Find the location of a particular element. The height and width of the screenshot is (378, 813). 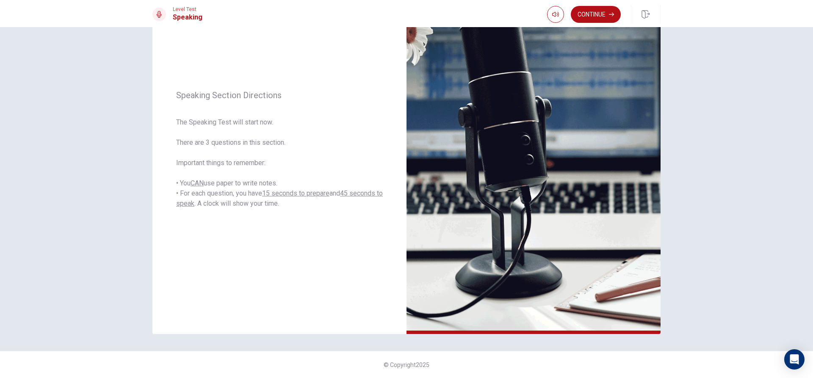

span: Level Test is located at coordinates (188, 9).